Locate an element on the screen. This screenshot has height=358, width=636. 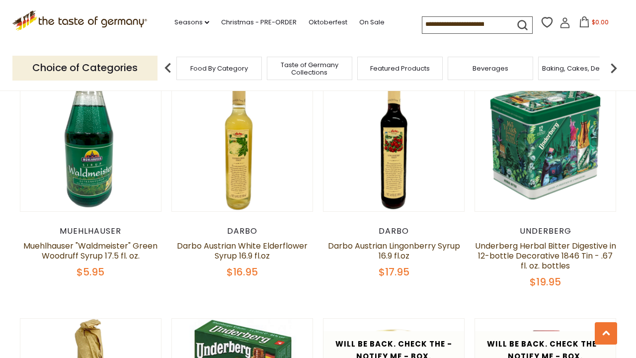
a: Underberg Herbal Bitter Digestive in 12-bottle Decorative 1846 Tin - .67 fl. oz. bottles is located at coordinates (546, 256).